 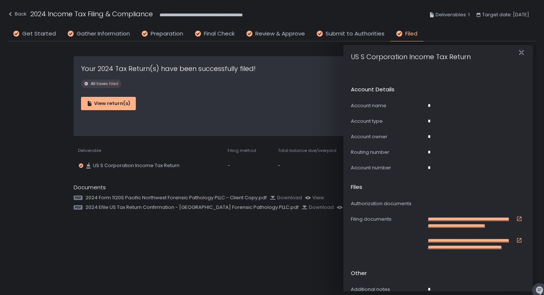 What do you see at coordinates (388, 121) in the screenshot?
I see `div: Account type` at bounding box center [388, 121].